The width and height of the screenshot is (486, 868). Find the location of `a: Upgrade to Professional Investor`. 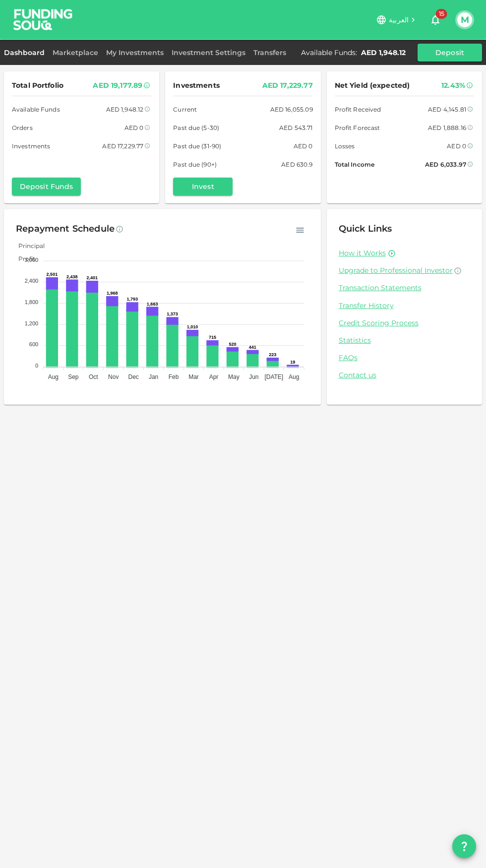

a: Upgrade to Professional Investor is located at coordinates (404, 271).